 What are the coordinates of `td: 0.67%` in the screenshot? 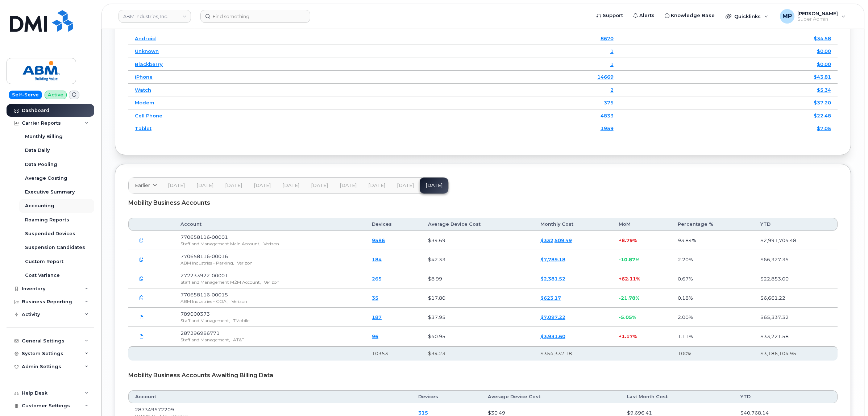 It's located at (713, 279).